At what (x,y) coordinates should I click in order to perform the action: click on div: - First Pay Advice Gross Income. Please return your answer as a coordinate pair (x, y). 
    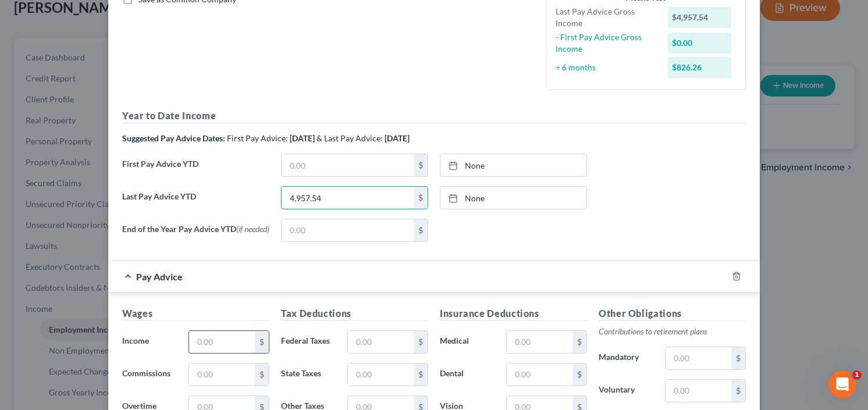
    Looking at the image, I should click on (605, 43).